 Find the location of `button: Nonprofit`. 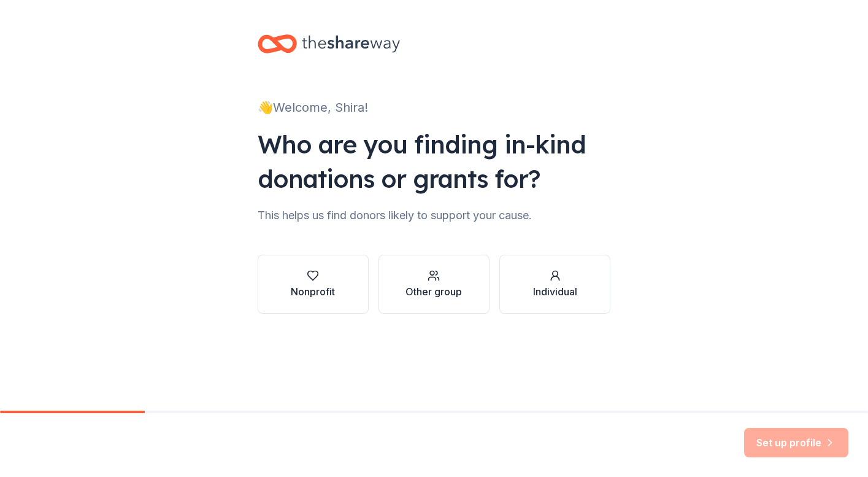

button: Nonprofit is located at coordinates (312, 284).